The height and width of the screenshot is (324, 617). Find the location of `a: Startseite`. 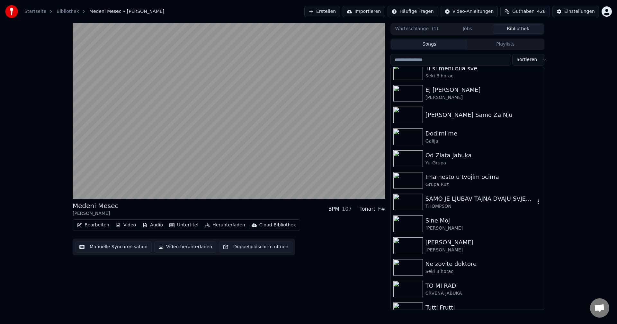

a: Startseite is located at coordinates (35, 12).